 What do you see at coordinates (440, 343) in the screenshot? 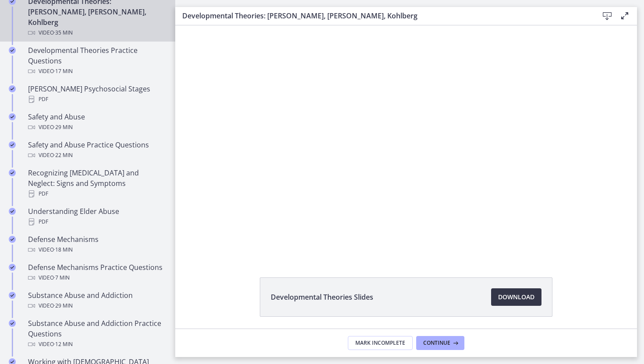
I see `button: Continue` at bounding box center [440, 343].